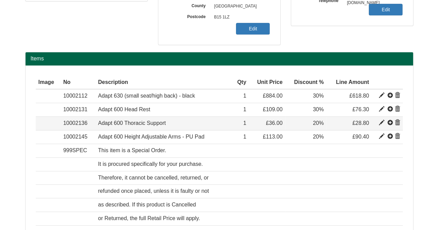 This screenshot has width=428, height=230. Describe the element at coordinates (153, 177) in the screenshot. I see `span: Therefore, it cannot be cancelled, returned, or` at that location.